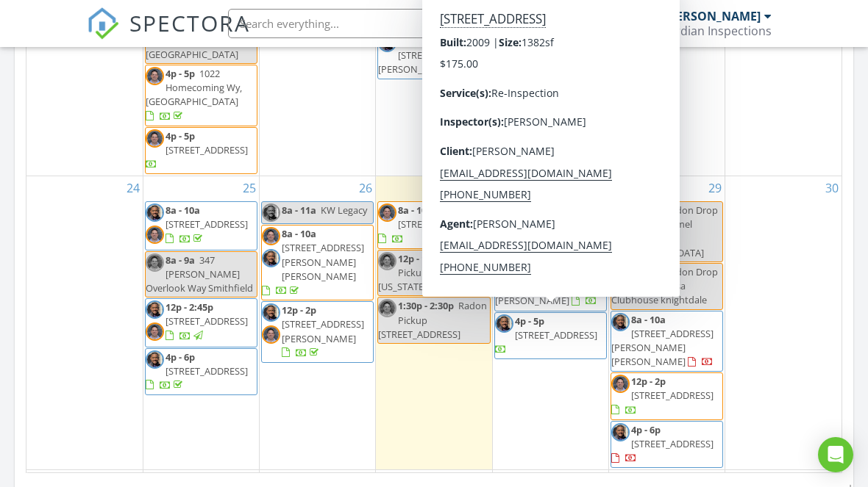 The width and height of the screenshot is (868, 487). I want to click on a: Go to August 25, 2025, so click(249, 188).